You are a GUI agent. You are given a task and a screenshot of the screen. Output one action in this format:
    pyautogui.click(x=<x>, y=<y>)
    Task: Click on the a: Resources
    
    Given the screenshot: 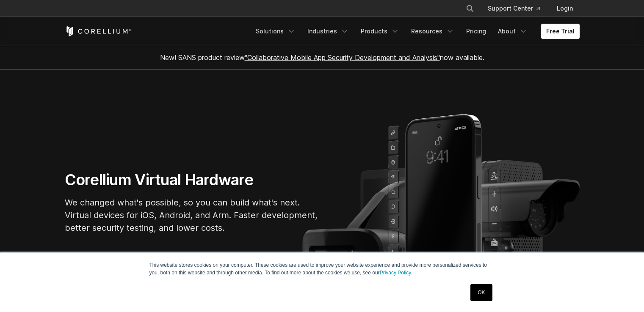 What is the action you would take?
    pyautogui.click(x=432, y=31)
    